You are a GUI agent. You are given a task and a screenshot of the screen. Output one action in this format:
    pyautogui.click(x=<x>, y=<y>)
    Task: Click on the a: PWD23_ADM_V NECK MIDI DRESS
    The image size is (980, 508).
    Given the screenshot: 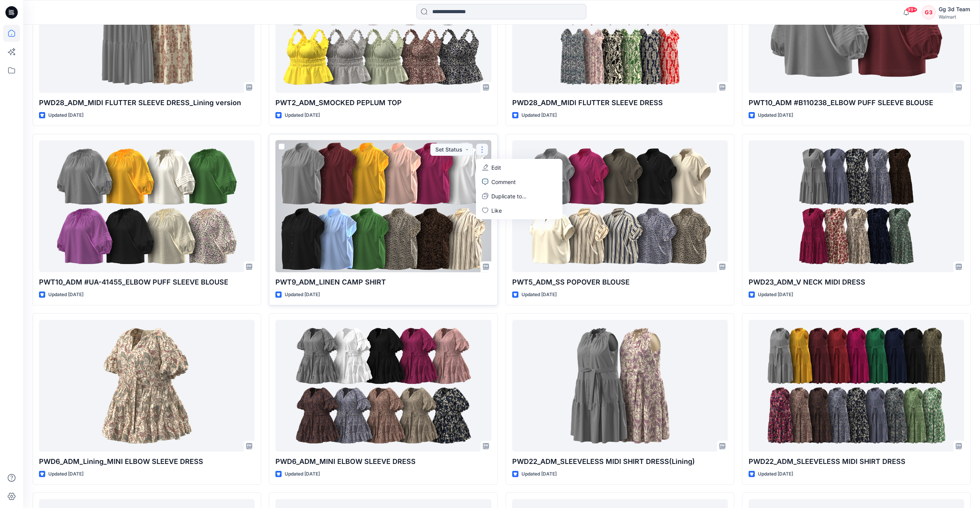 What is the action you would take?
    pyautogui.click(x=856, y=206)
    